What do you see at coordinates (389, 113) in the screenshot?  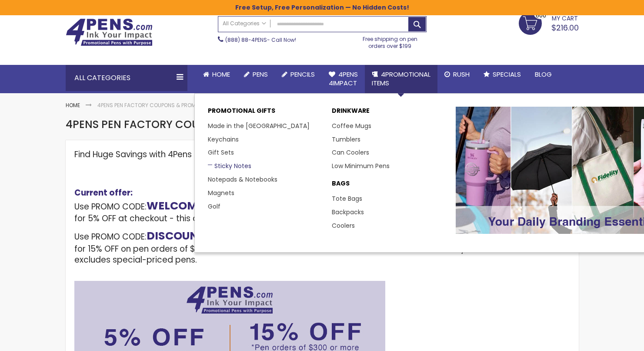 I see `a: DRINKWARE` at bounding box center [389, 113].